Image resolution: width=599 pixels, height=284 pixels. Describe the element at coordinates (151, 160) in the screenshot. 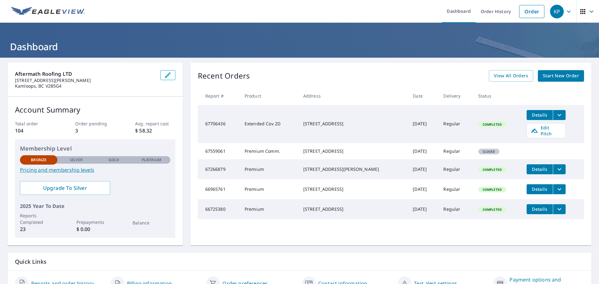

I see `p: Platinum` at that location.